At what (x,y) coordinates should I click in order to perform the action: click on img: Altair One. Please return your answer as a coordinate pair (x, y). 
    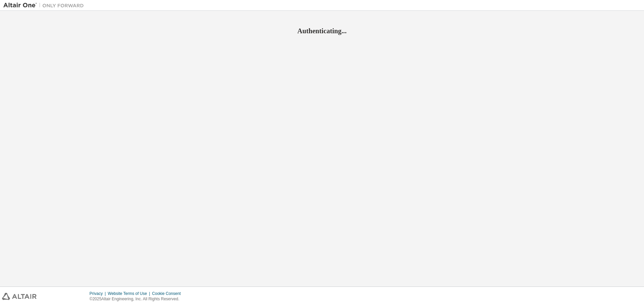
    Looking at the image, I should click on (46, 5).